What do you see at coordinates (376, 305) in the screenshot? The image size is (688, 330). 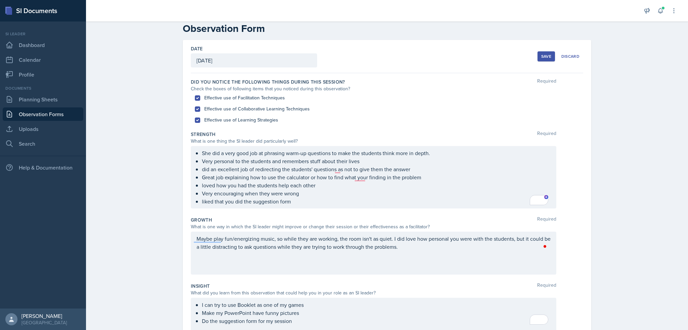 I see `p: I can try to use Booklet as one of my games` at bounding box center [376, 305].